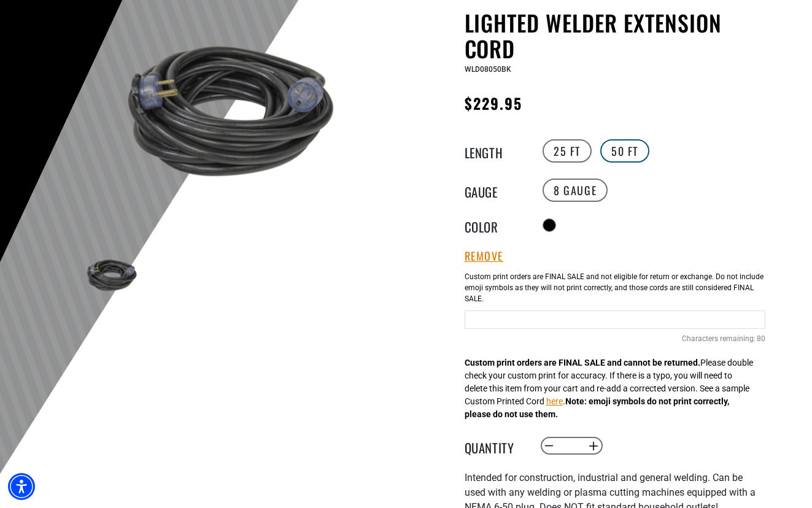  What do you see at coordinates (596, 407) in the screenshot?
I see `strong: Note: emoji symbols do not print correctly, please do not use them.` at bounding box center [596, 407].